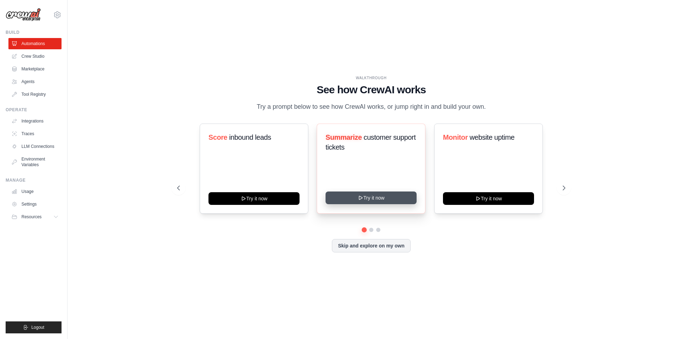  What do you see at coordinates (35, 146) in the screenshot?
I see `a: LLM Connections` at bounding box center [35, 146].